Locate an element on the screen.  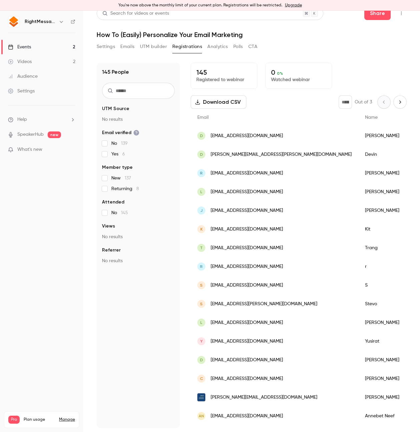
span: Plan usage is located at coordinates (39, 420).